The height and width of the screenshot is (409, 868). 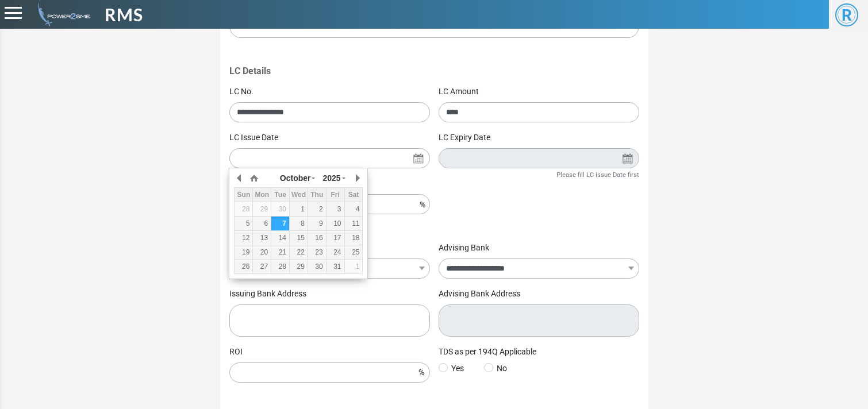 What do you see at coordinates (847, 15) in the screenshot?
I see `span: R` at bounding box center [847, 15].